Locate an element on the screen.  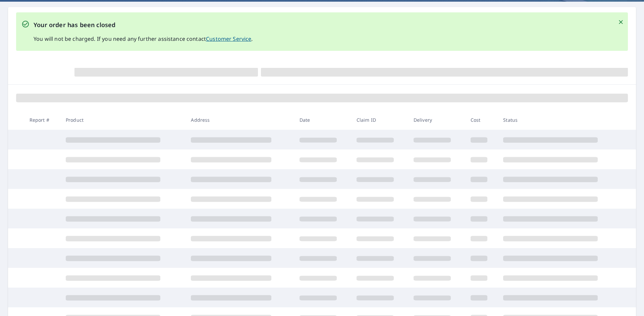
th: Report # is located at coordinates (43, 120).